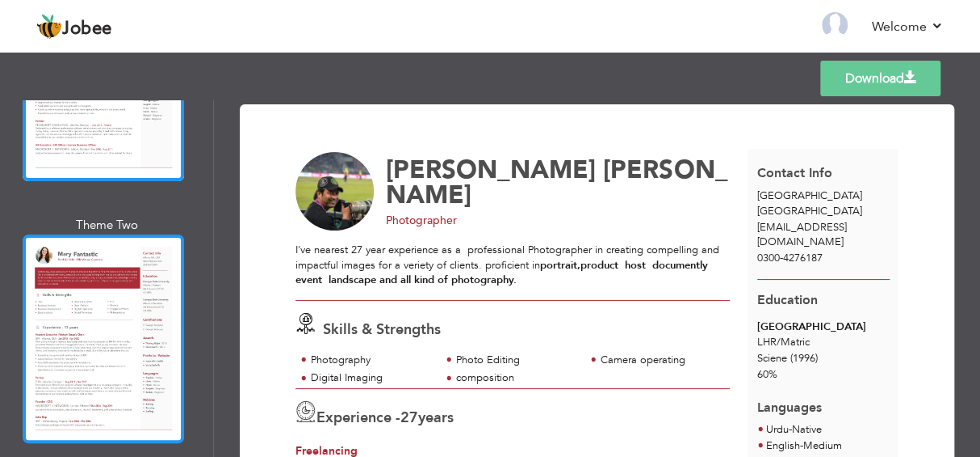 The image size is (980, 457). I want to click on span: Contact Info, so click(795, 173).